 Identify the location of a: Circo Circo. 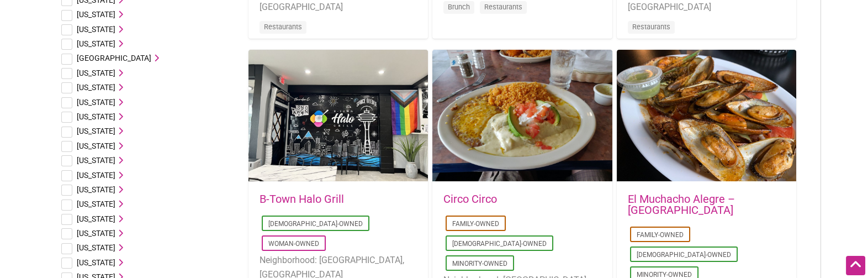
(470, 199).